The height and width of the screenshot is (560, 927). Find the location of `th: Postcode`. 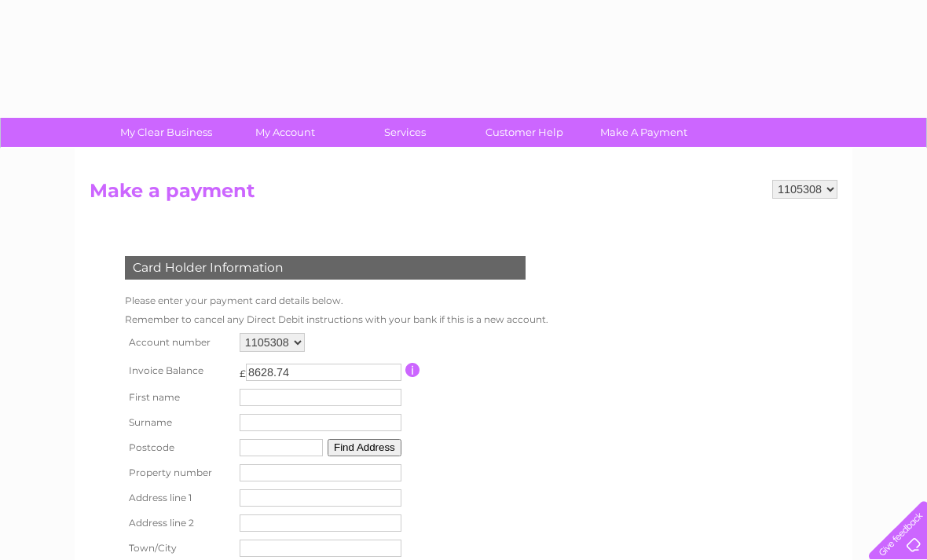

th: Postcode is located at coordinates (178, 448).